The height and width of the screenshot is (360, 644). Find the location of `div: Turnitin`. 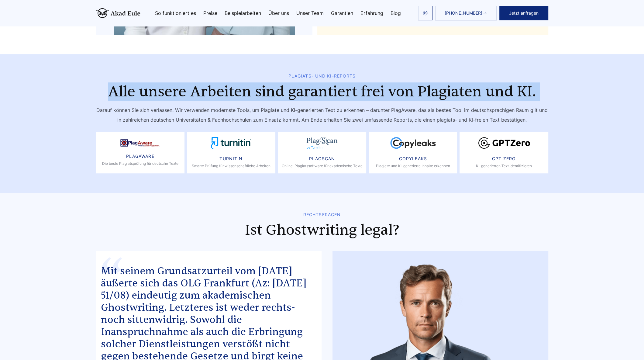

div: Turnitin is located at coordinates (231, 158).